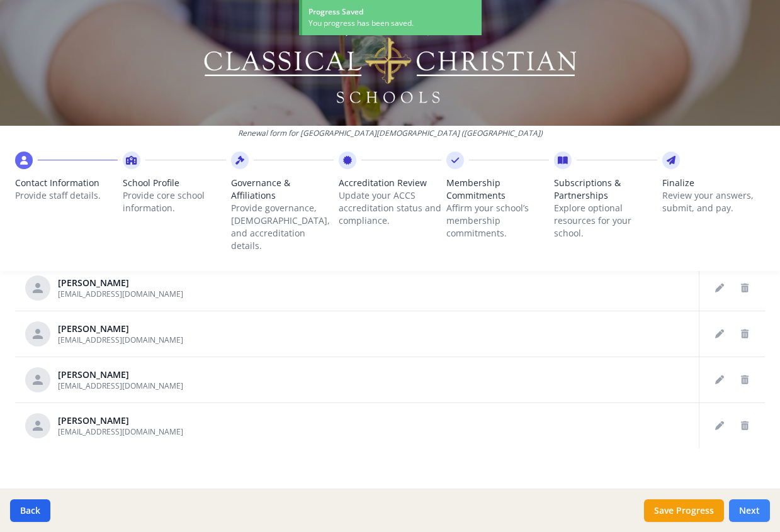  What do you see at coordinates (684, 511) in the screenshot?
I see `button: Save Progress` at bounding box center [684, 511].